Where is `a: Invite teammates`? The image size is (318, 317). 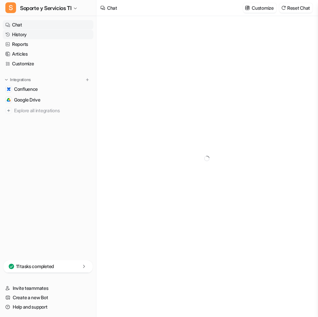 a: Invite teammates is located at coordinates (48, 288).